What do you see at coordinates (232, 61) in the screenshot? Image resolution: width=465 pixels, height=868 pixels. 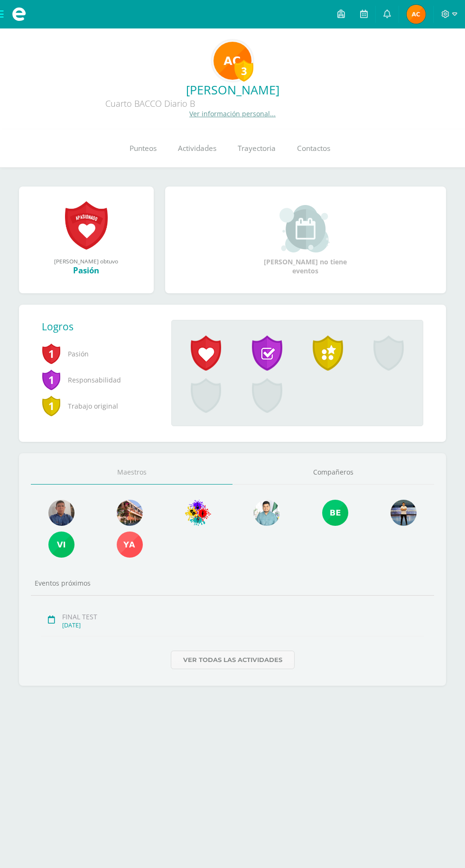 I see `img: ecca0b378a48b7ab4b91c770ef05ad6a.png` at bounding box center [232, 61].